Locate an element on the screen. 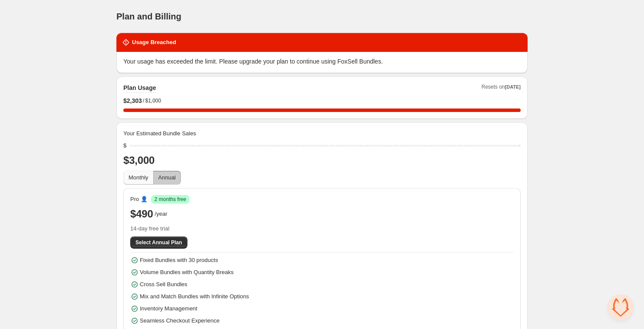 This screenshot has height=329, width=644. span: Monthly is located at coordinates (139, 177).